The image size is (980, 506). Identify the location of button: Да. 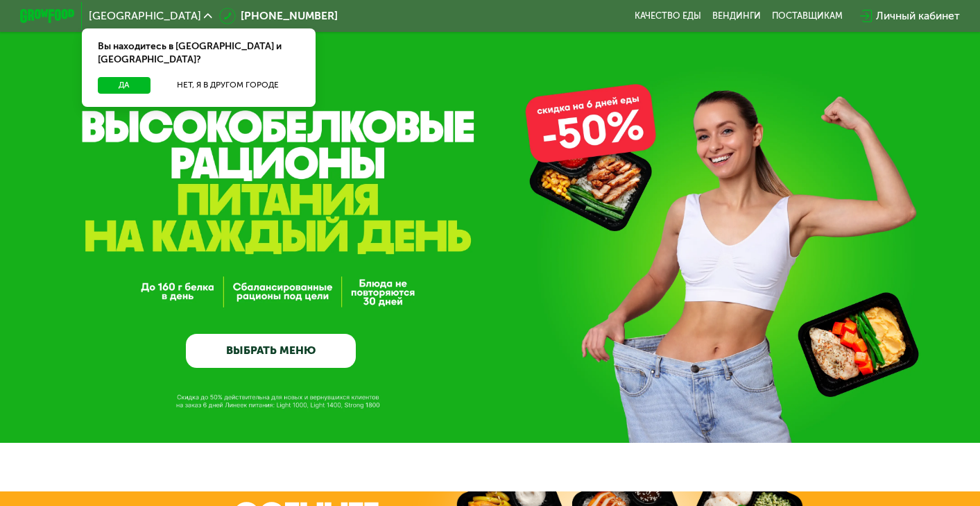
(124, 86).